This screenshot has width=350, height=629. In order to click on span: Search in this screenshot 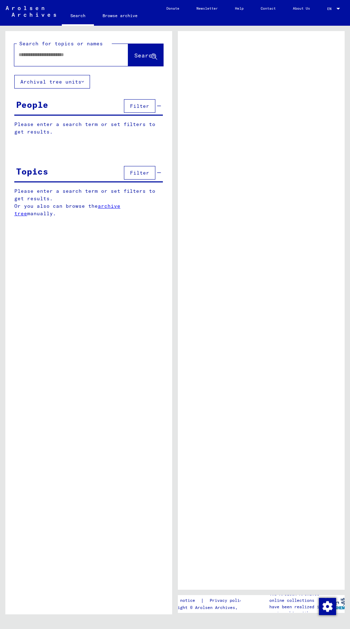, I will do `click(145, 55)`.